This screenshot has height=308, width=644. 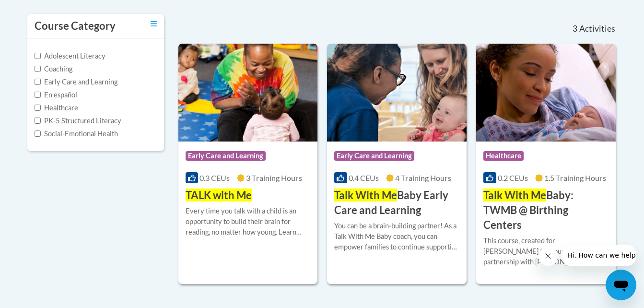 What do you see at coordinates (214, 177) in the screenshot?
I see `span: 0.3 CEUs` at bounding box center [214, 177].